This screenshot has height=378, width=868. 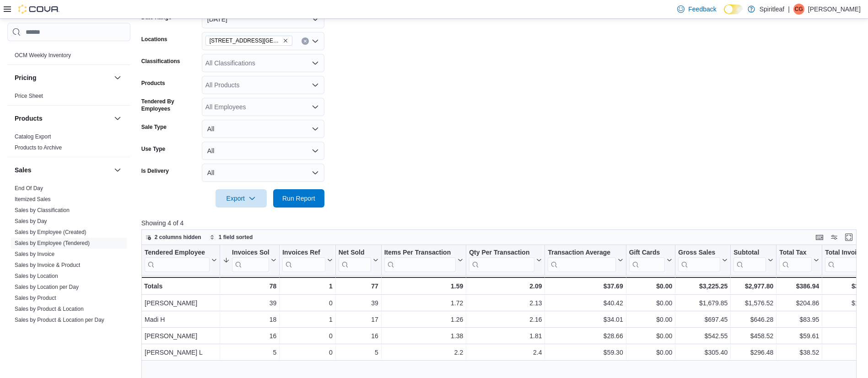 I want to click on div: 2.4, so click(x=505, y=353).